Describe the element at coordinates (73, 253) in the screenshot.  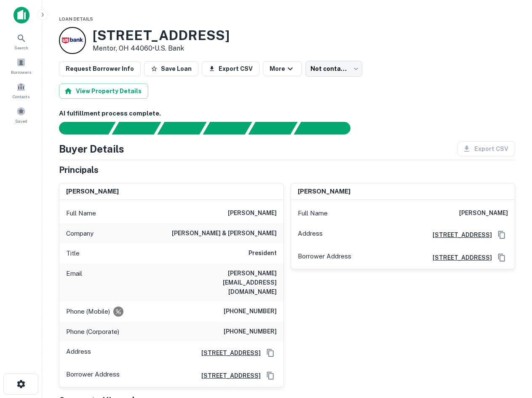
I see `p: Title` at that location.